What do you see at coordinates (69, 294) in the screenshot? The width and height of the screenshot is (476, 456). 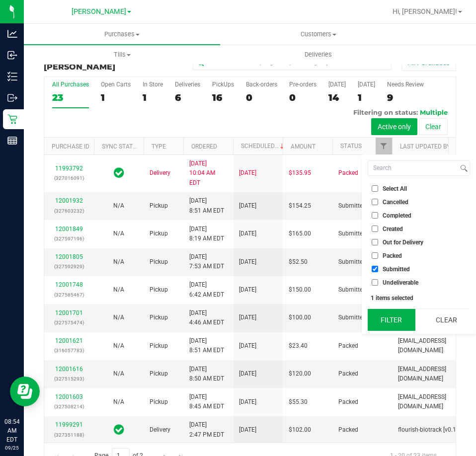 I see `p: (327585467)` at bounding box center [69, 294].